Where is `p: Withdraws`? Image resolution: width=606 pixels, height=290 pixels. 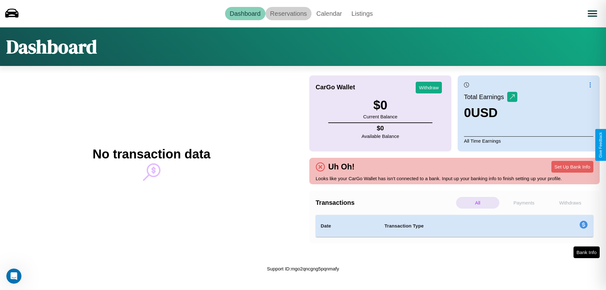 p: Withdraws is located at coordinates (570, 203).